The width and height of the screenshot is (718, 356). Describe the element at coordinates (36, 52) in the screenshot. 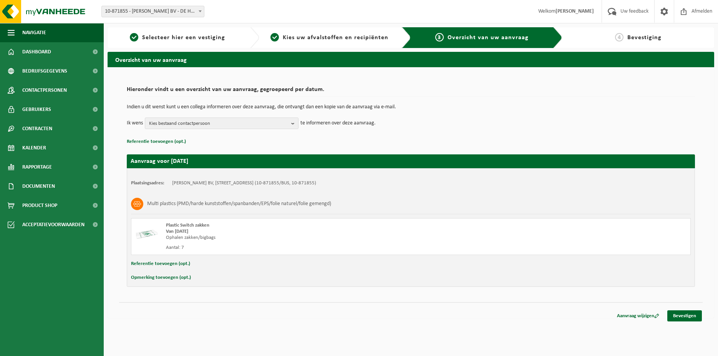

I see `span: Dashboard` at that location.